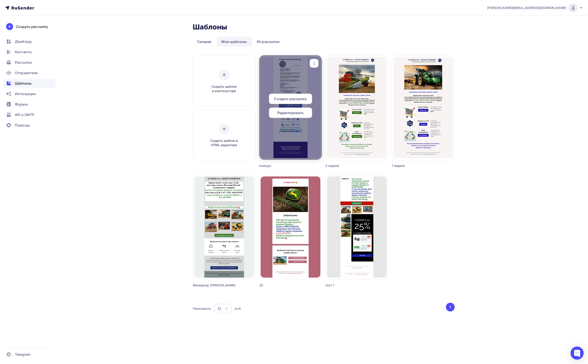  What do you see at coordinates (21, 104) in the screenshot?
I see `span: Формы` at bounding box center [21, 104].